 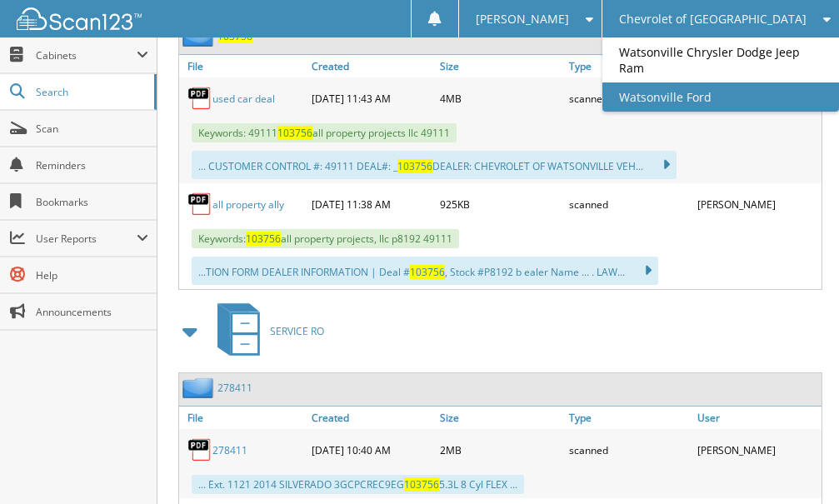 What do you see at coordinates (500, 204) in the screenshot?
I see `div: 925KB` at bounding box center [500, 204].